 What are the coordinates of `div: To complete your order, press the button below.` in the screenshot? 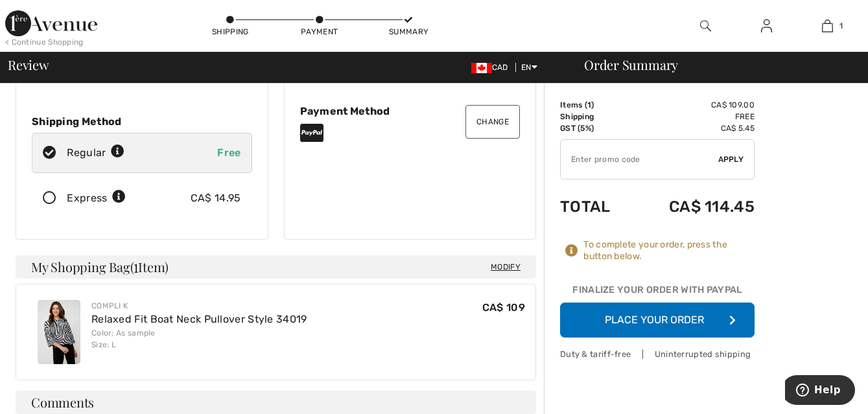 It's located at (669, 251).